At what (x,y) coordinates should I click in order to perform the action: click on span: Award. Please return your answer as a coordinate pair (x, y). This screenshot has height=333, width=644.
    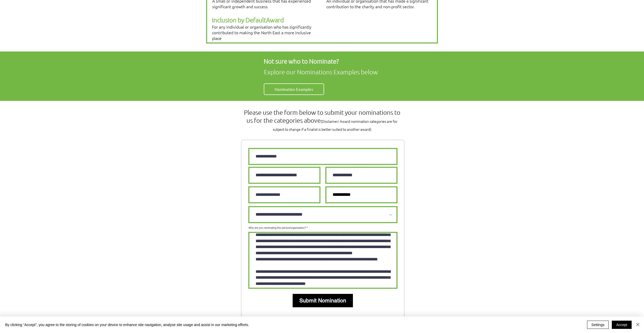
    Looking at the image, I should click on (275, 20).